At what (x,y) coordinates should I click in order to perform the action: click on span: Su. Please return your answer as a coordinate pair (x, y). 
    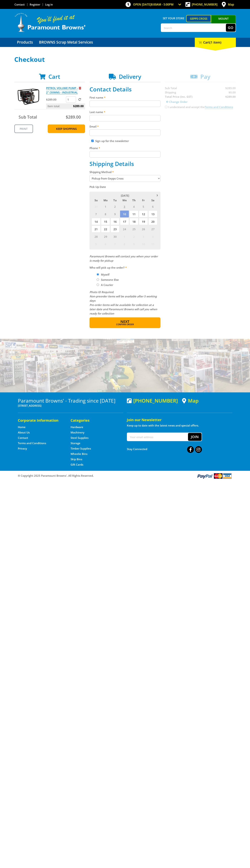
    Looking at the image, I should click on (96, 201).